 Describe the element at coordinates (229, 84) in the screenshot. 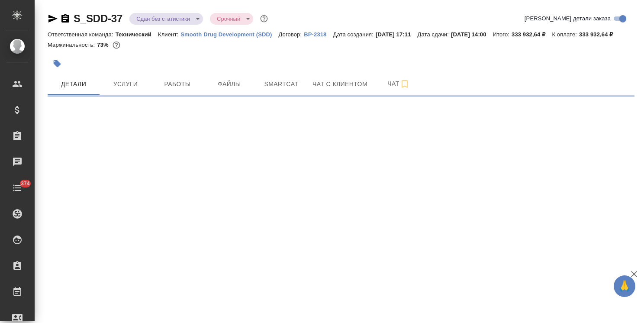

I see `span: Файлы` at that location.